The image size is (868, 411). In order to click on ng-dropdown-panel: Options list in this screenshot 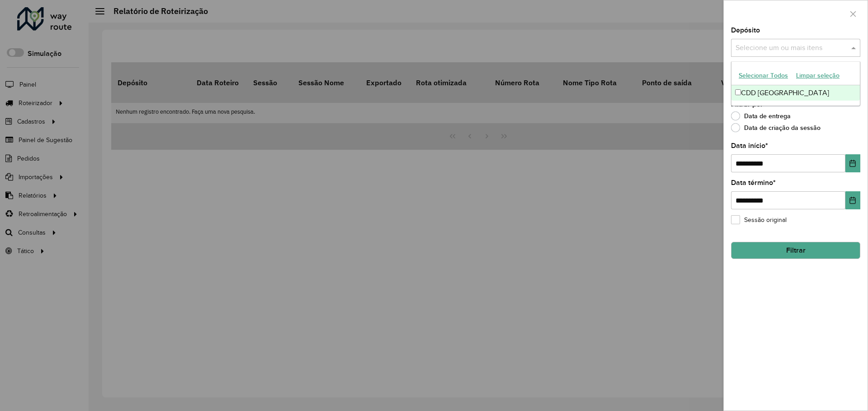, I will do `click(795, 84)`.